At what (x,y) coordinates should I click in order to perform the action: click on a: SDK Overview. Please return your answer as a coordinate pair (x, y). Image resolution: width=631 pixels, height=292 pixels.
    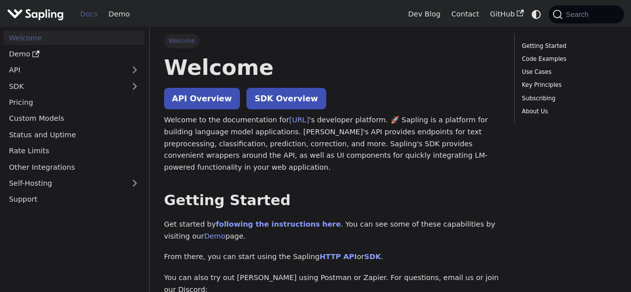
    Looking at the image, I should click on (286, 98).